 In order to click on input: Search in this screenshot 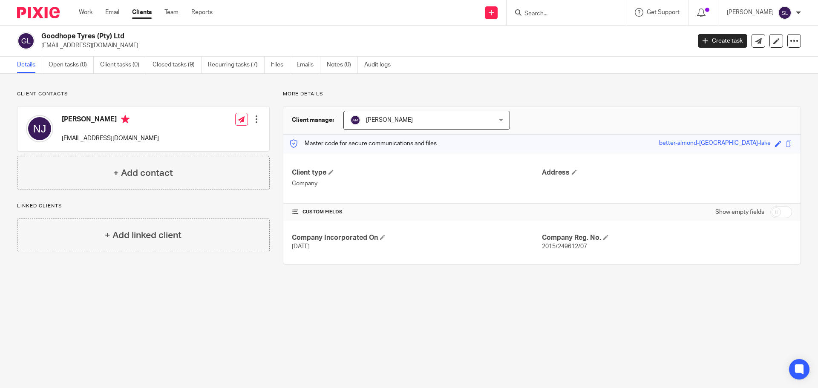, I will do `click(562, 14)`.